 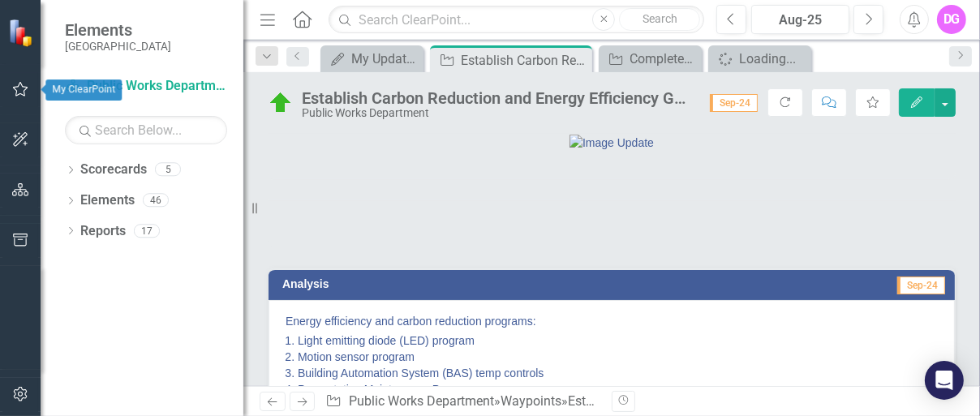 What do you see at coordinates (760, 59) in the screenshot?
I see `a: Loading...` at bounding box center [760, 59].